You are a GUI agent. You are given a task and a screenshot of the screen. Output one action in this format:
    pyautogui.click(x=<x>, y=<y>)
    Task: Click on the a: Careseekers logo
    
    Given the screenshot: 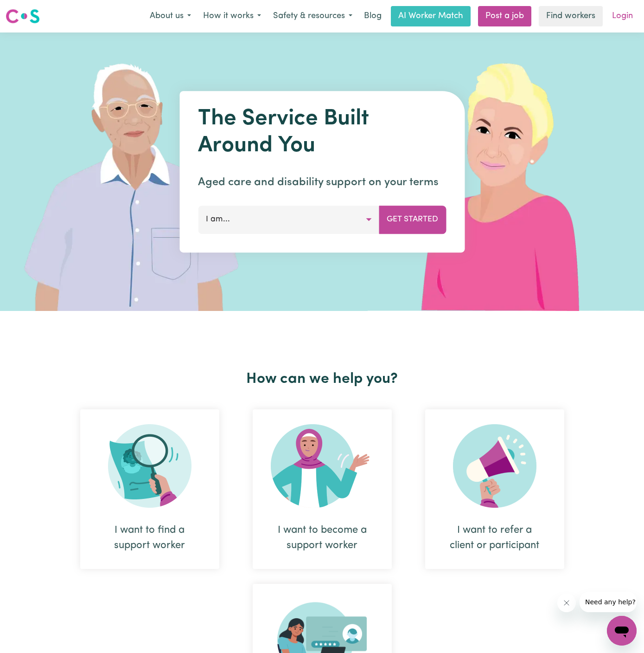 What is the action you would take?
    pyautogui.click(x=22, y=16)
    